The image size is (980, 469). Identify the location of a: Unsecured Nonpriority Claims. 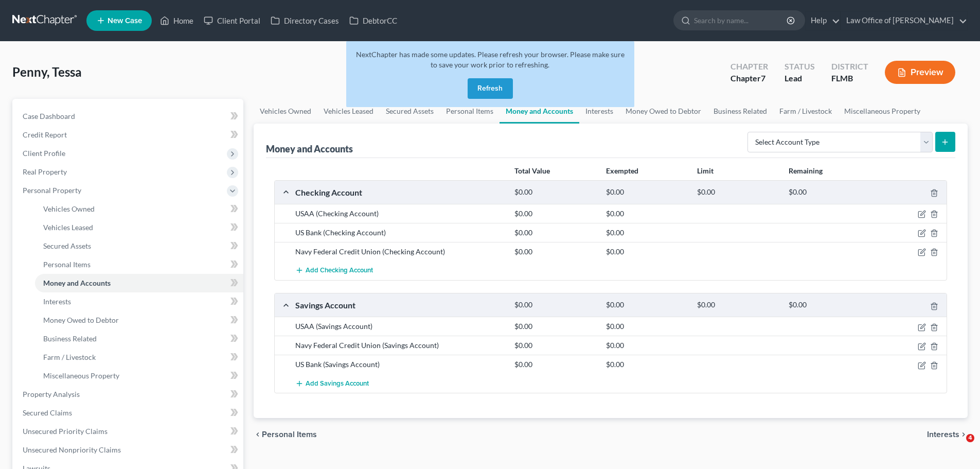
(128, 450).